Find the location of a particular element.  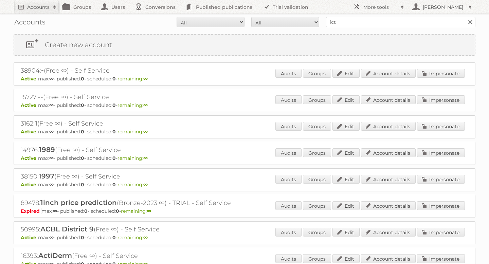

h2: 38904: (Free ∞) - Self Service is located at coordinates (139, 71).